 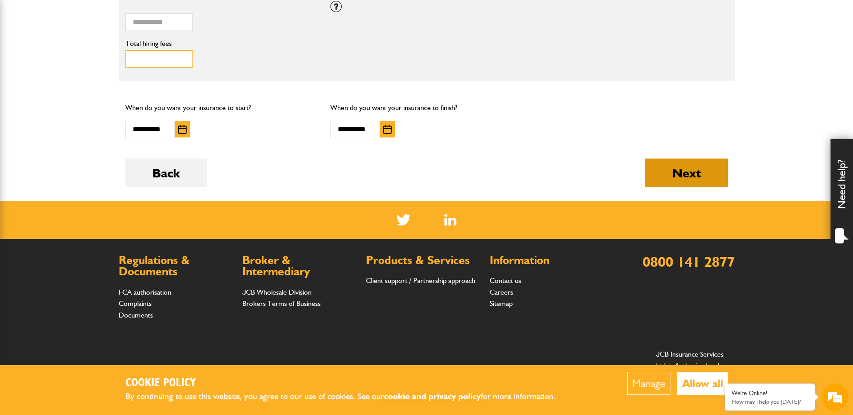 I want to click on a: Client support / Partnership approach, so click(x=420, y=281).